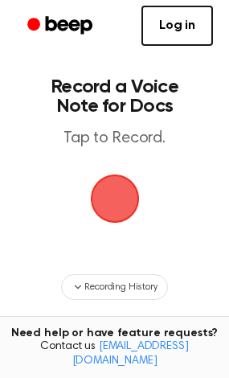  I want to click on span: Recording History, so click(121, 287).